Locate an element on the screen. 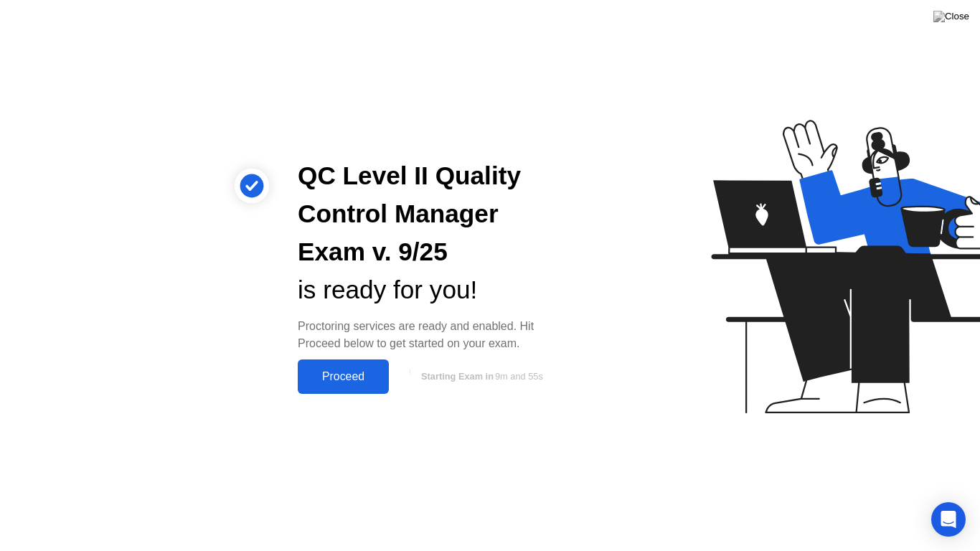 This screenshot has width=980, height=551. div: Proctoring services are ready and enabled. Hit Proceed below to get started on your exam. is located at coordinates (431, 335).